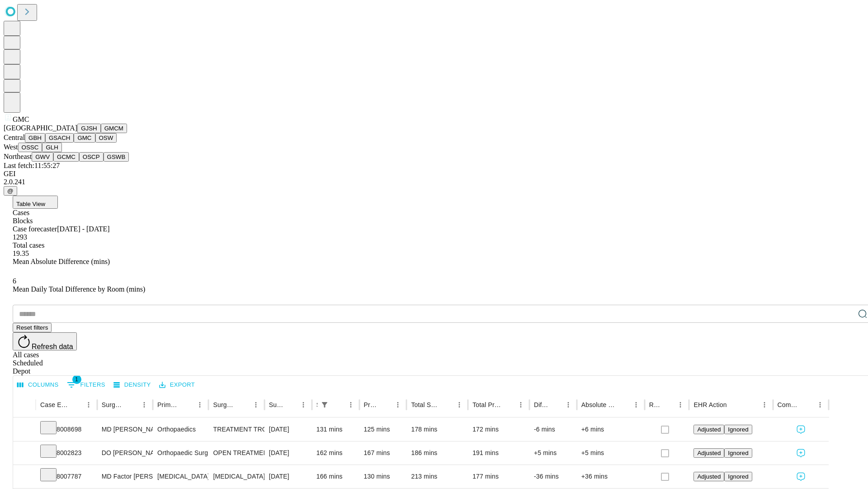 The height and width of the screenshot is (489, 868). What do you see at coordinates (31, 165) in the screenshot?
I see `span: Last fetch: 11:55:27` at bounding box center [31, 165].